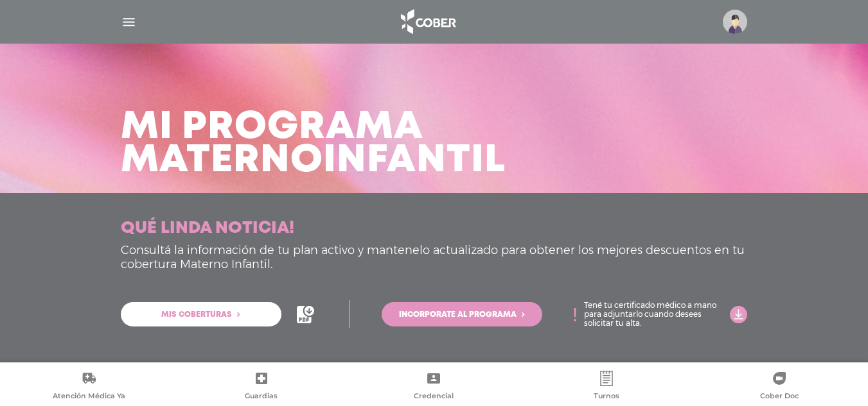 The height and width of the screenshot is (406, 868). I want to click on a: Incorporate al programa, so click(463, 314).